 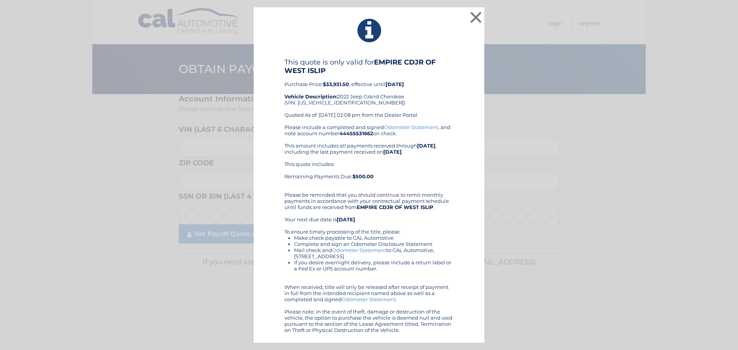 I want to click on h4: This quote is only valid for, so click(x=369, y=67).